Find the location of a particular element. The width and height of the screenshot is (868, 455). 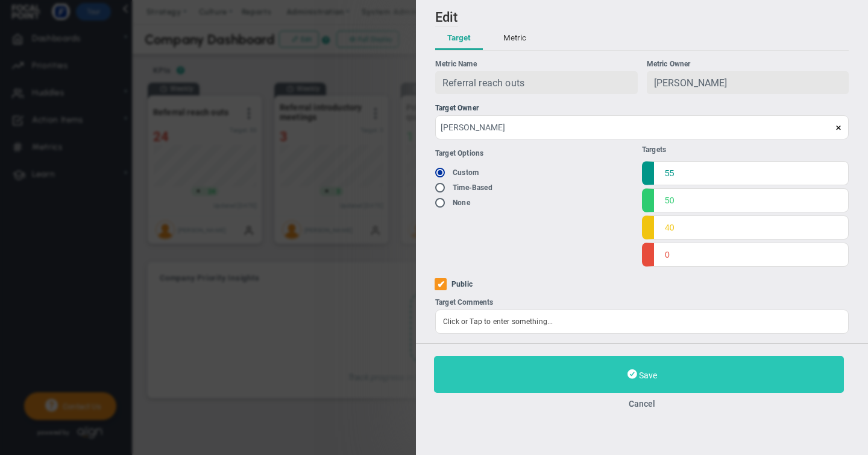

div: Click or Tap to enter something... is located at coordinates (642, 321).